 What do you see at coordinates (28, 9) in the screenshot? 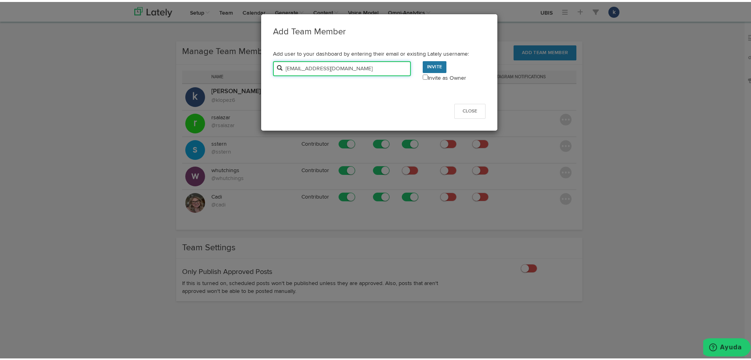
I see `span: Ayuda` at bounding box center [28, 9].